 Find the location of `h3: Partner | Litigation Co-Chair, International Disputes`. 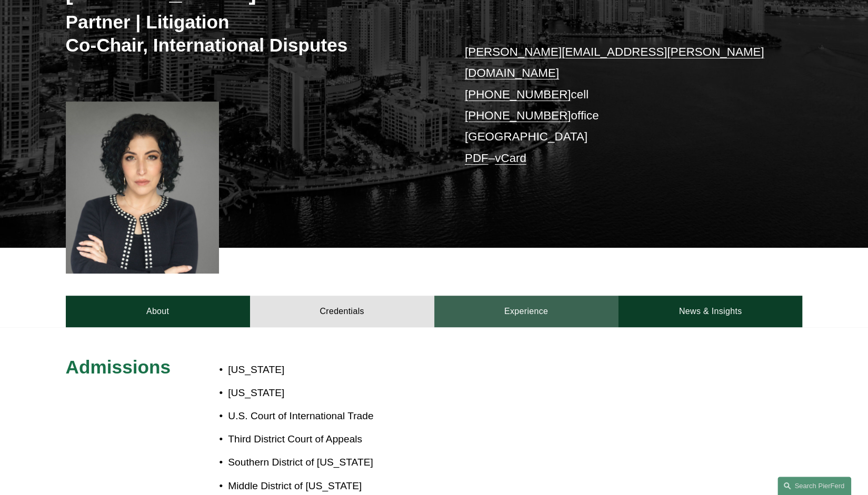

h3: Partner | Litigation Co-Chair, International Disputes is located at coordinates (250, 33).